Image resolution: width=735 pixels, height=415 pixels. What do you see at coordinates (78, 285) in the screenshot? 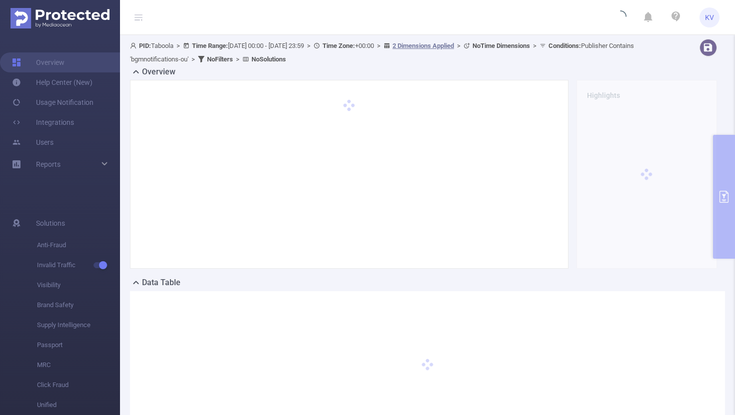
I see `span: Visibility` at bounding box center [78, 285].